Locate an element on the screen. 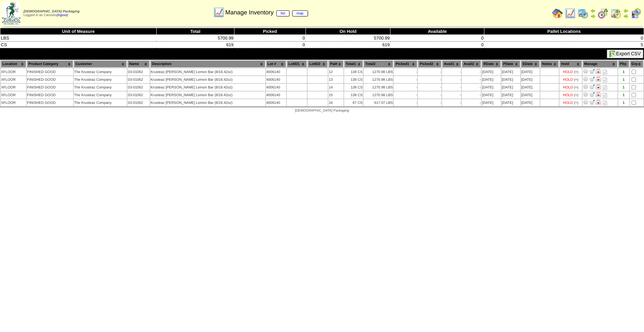  img: calendarcustomer.gif is located at coordinates (636, 13).